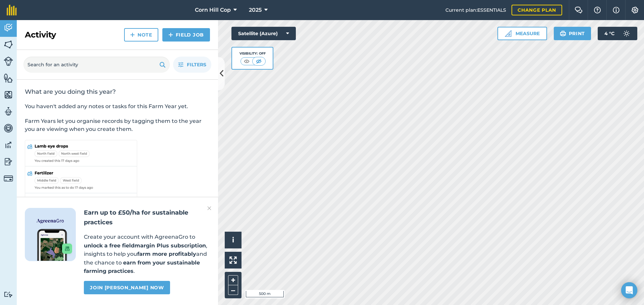 Image resolution: width=644 pixels, height=305 pixels. Describe the element at coordinates (233, 260) in the screenshot. I see `img: Four arrows, one pointing top left, one top right, one bottom right and the last bottom left` at that location.